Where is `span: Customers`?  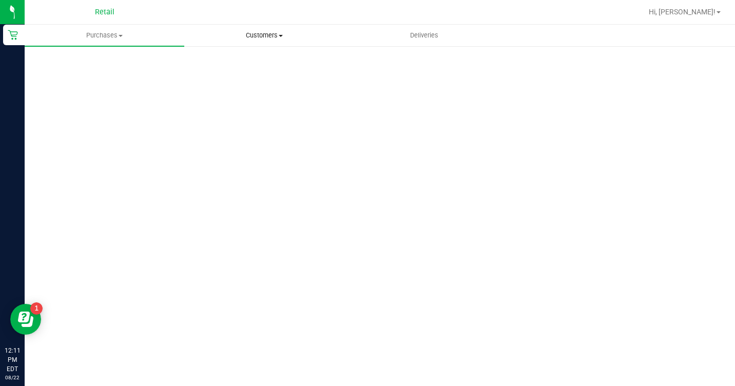 span: Customers is located at coordinates (264, 35).